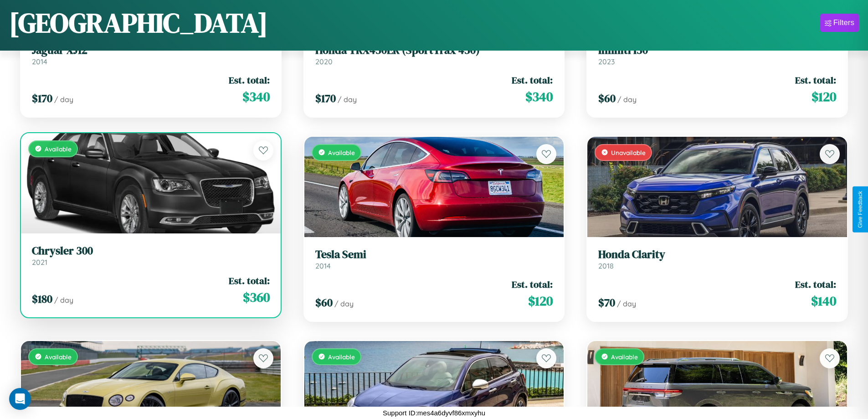  What do you see at coordinates (42, 298) in the screenshot?
I see `span: $ 180` at bounding box center [42, 298].